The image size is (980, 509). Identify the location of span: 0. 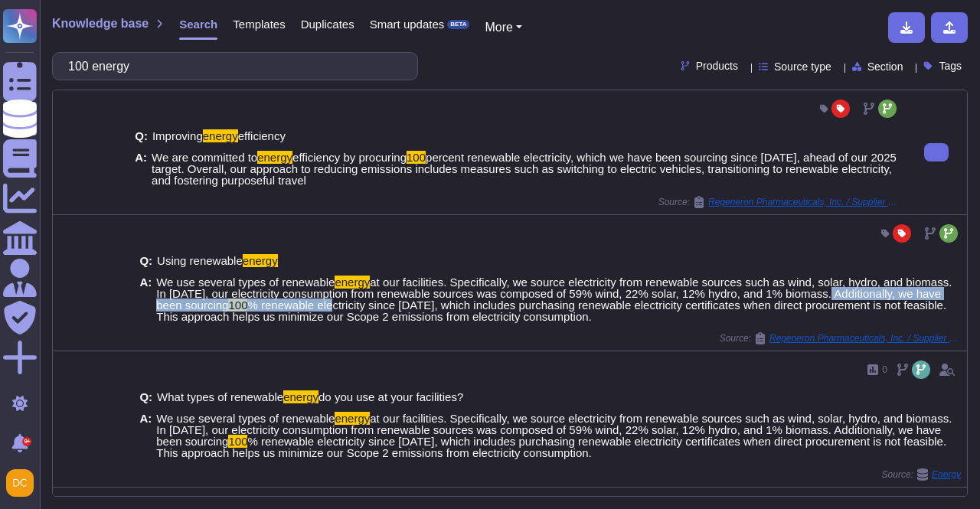
(884, 370).